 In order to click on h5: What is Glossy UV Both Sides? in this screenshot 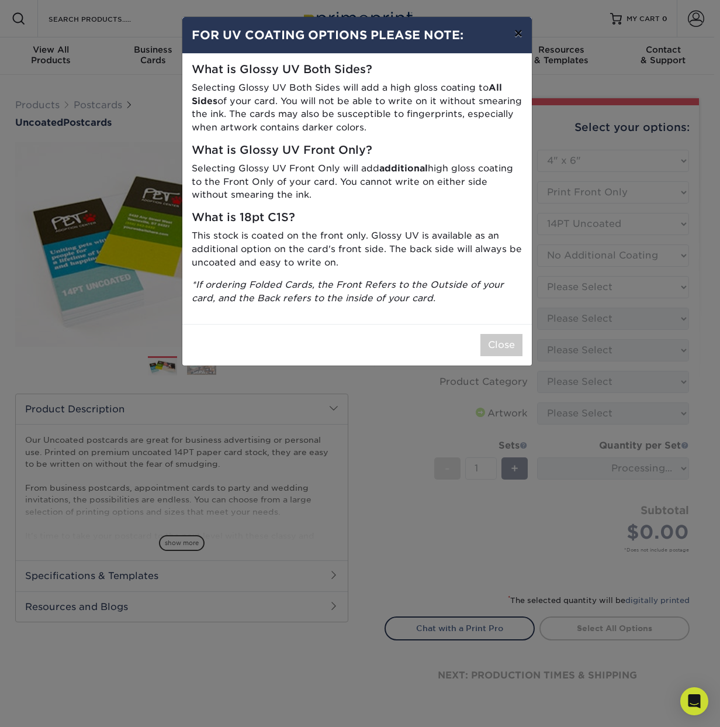, I will do `click(357, 70)`.